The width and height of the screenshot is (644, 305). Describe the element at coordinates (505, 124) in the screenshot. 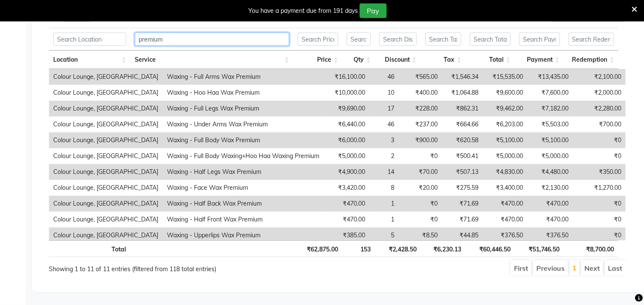

I see `td: ₹6,203.00` at that location.